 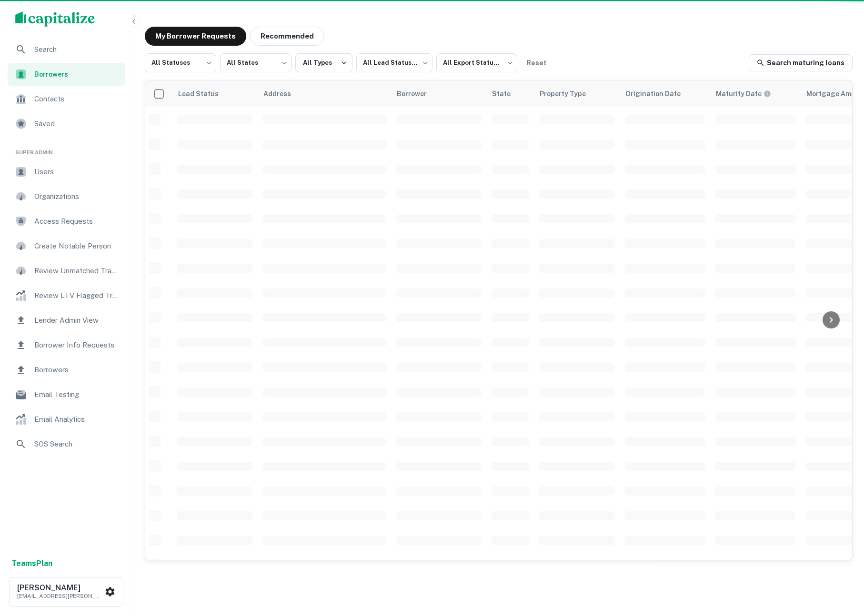 What do you see at coordinates (66, 295) in the screenshot?
I see `div: Review LTV Flagged Transactions` at bounding box center [66, 295].